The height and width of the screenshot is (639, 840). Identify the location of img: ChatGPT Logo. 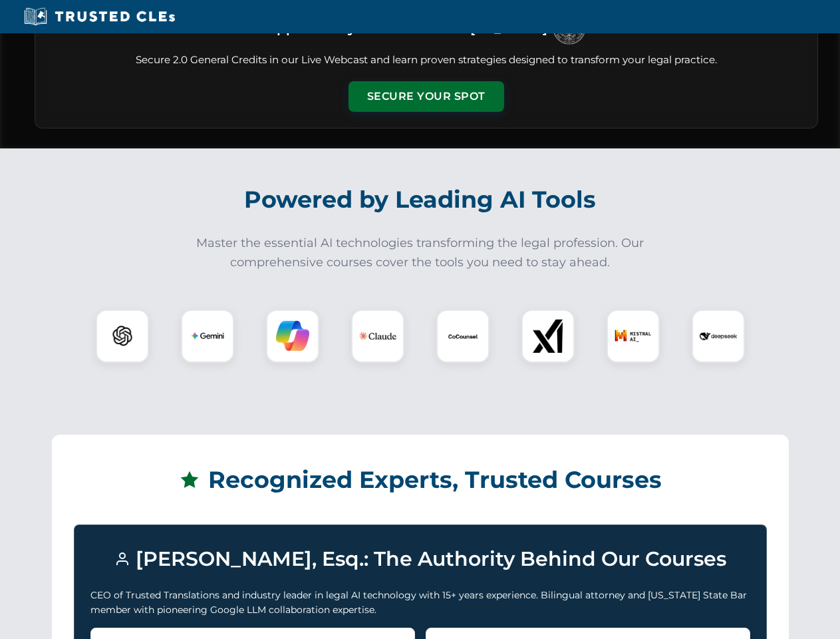
(122, 336).